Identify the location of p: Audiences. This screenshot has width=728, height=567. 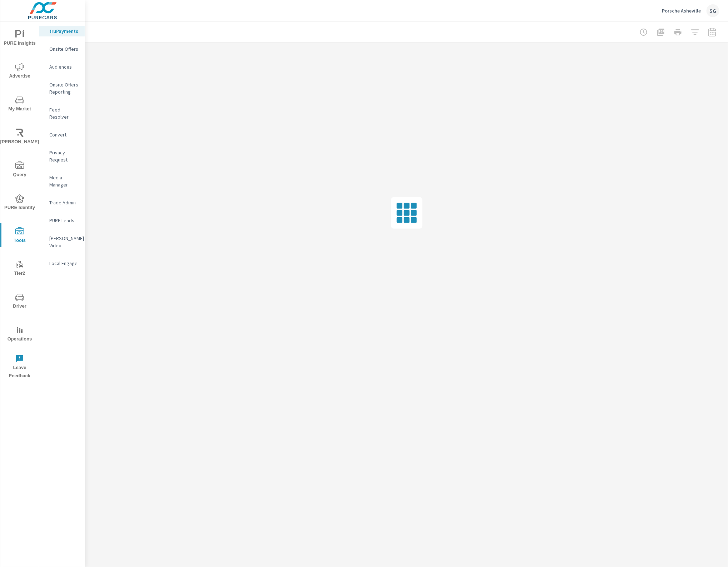
(64, 67).